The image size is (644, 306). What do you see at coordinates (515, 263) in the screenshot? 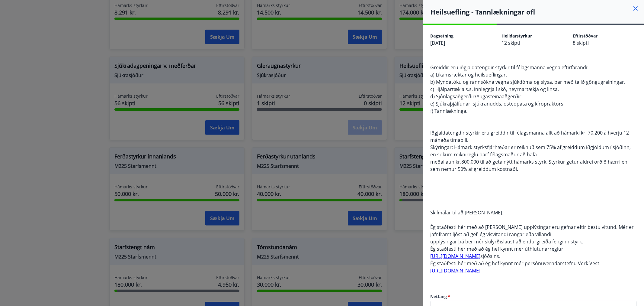
I see `span: Ég staðfesti hér með að ég hef kynnt mér persónuverndarstefnu Verk Vest` at bounding box center [515, 263].